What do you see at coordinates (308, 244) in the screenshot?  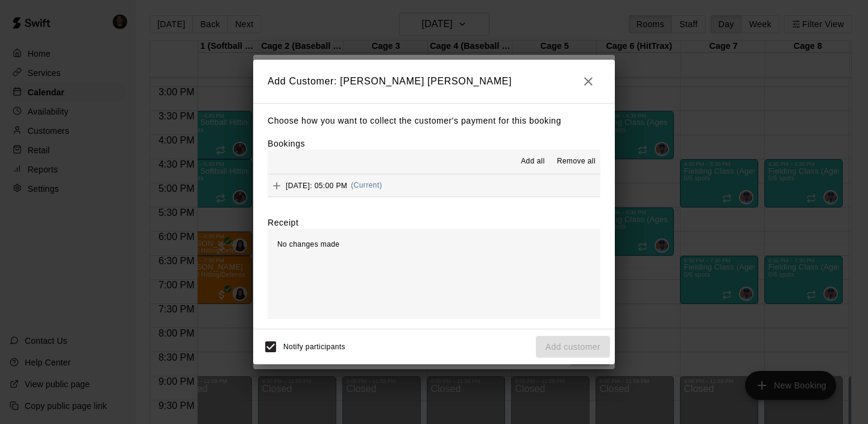 I see `span: No changes made` at bounding box center [308, 244].